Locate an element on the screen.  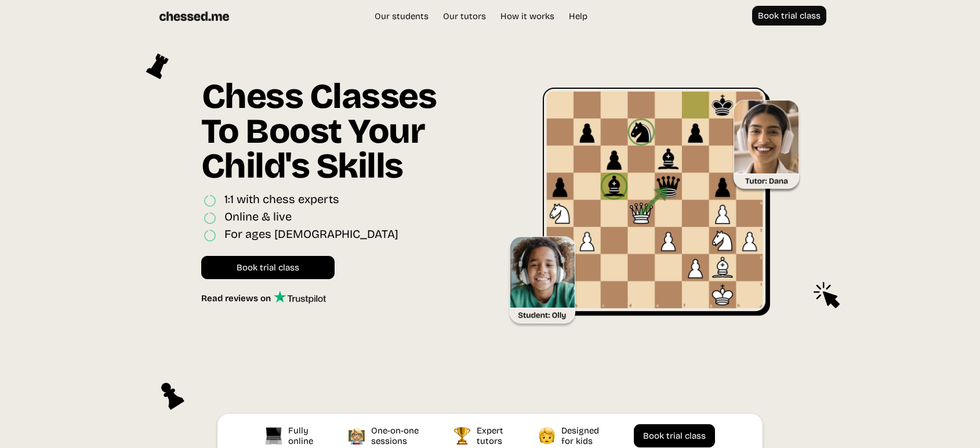
a: Help is located at coordinates (578, 16).